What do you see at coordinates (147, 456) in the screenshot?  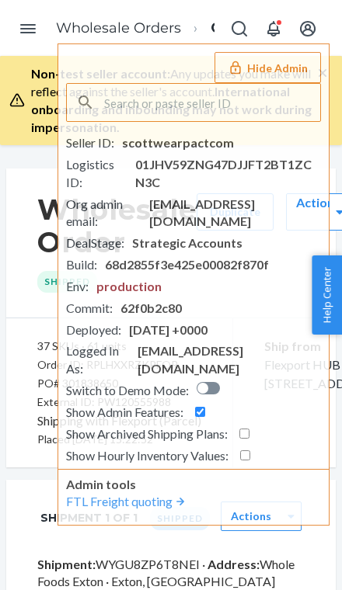 I see `div: Show Hourly Inventory Values :` at bounding box center [147, 456].